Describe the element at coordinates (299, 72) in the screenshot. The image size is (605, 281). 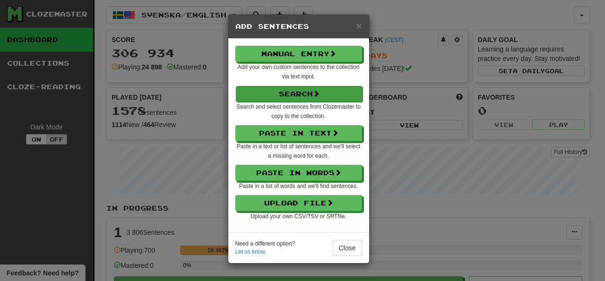
I see `small: Add your own custom sentences to the collection via text input.` at that location.